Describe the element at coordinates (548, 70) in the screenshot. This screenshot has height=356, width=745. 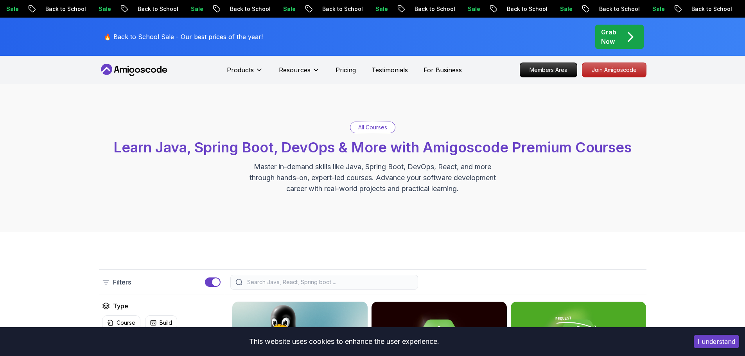
I see `a: Members Area` at that location.